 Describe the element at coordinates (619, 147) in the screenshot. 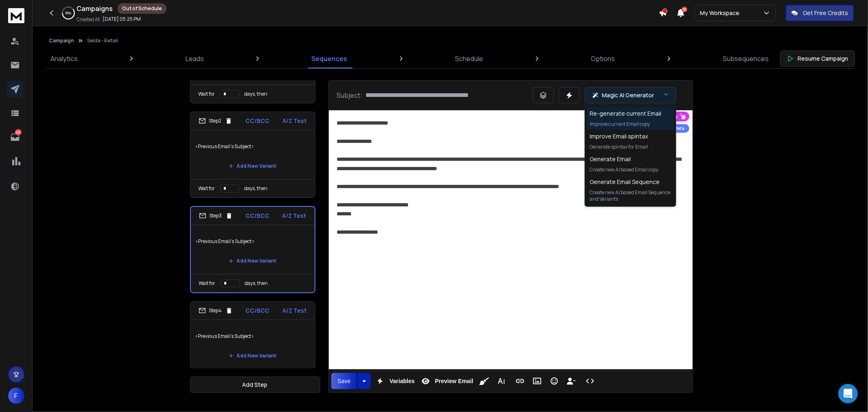

I see `p: Generate spintax for Email` at that location.